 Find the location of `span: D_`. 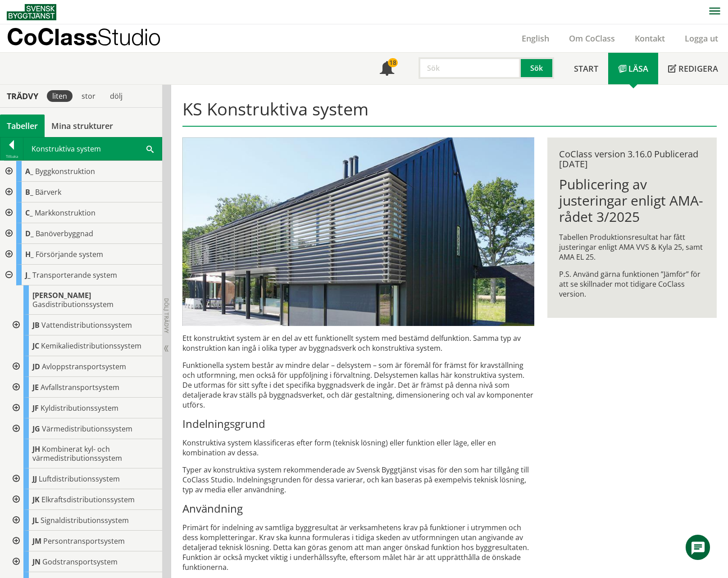

span: D_ is located at coordinates (30, 234).